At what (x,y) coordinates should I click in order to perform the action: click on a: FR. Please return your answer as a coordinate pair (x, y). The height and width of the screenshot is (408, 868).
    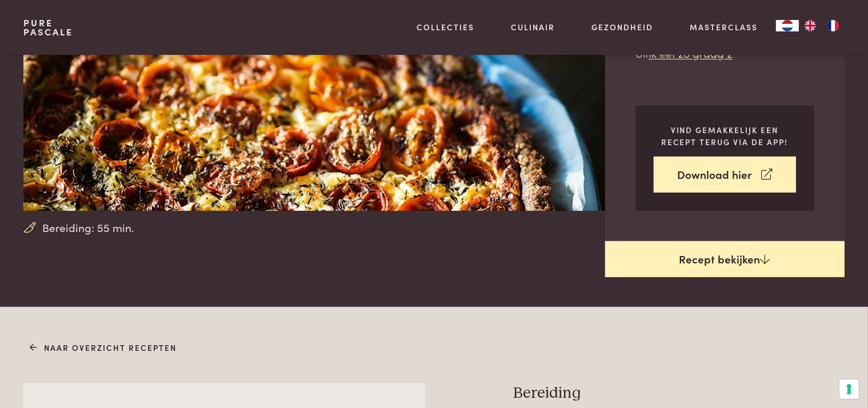
    Looking at the image, I should click on (834, 26).